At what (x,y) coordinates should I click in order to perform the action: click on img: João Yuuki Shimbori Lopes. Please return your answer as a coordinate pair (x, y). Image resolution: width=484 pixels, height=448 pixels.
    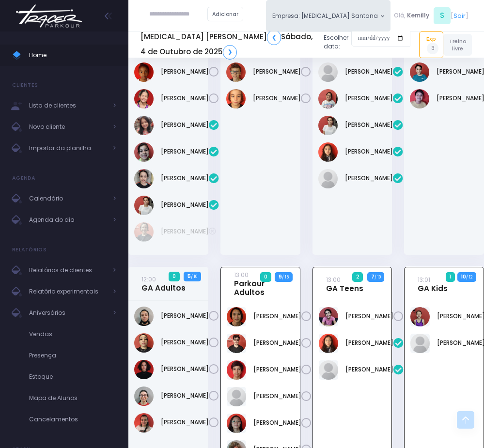
    Looking at the image, I should click on (236, 397).